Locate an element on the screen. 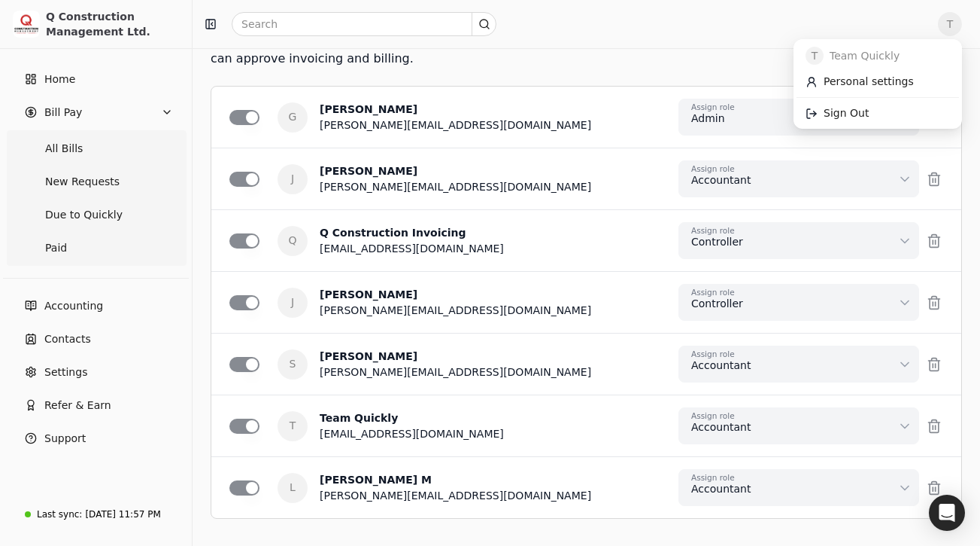 The image size is (980, 546). span: Bill Pay is located at coordinates (63, 112).